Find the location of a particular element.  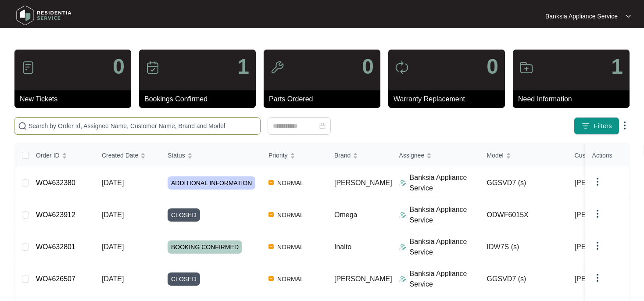

th: Assignee is located at coordinates (437, 155).